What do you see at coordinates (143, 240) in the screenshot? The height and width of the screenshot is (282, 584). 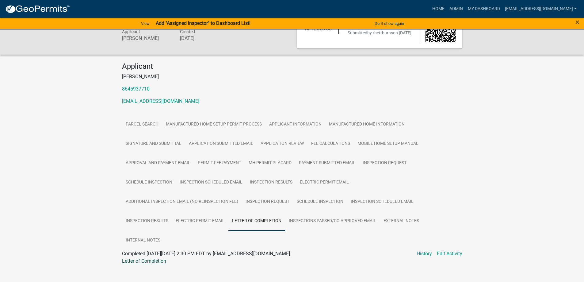 I see `a: Internal Notes` at bounding box center [143, 240].